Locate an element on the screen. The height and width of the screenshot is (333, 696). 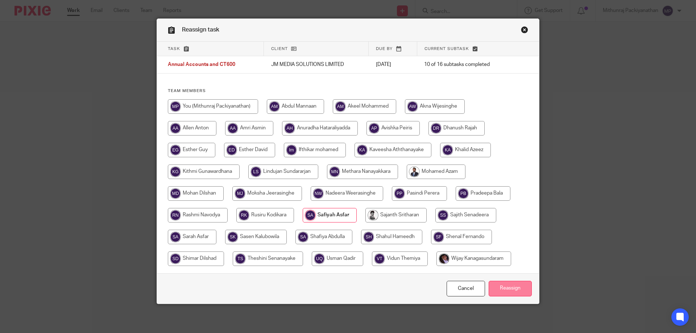
p: JM MEDIA SOLUTIONS LIMITED is located at coordinates (316, 65).